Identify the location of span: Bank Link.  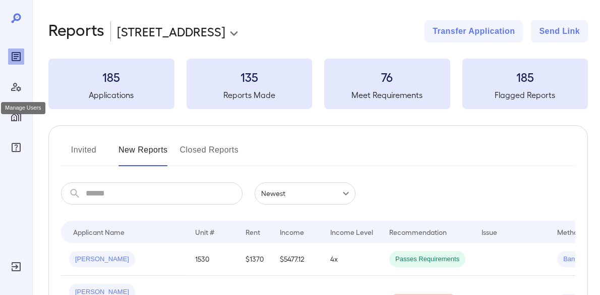
(577, 259).